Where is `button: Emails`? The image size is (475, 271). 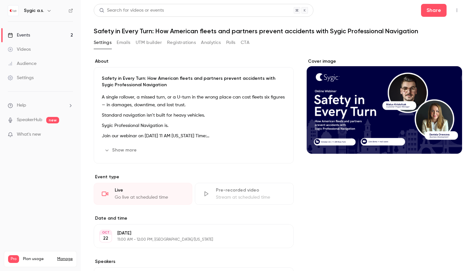 button: Emails is located at coordinates (123, 43).